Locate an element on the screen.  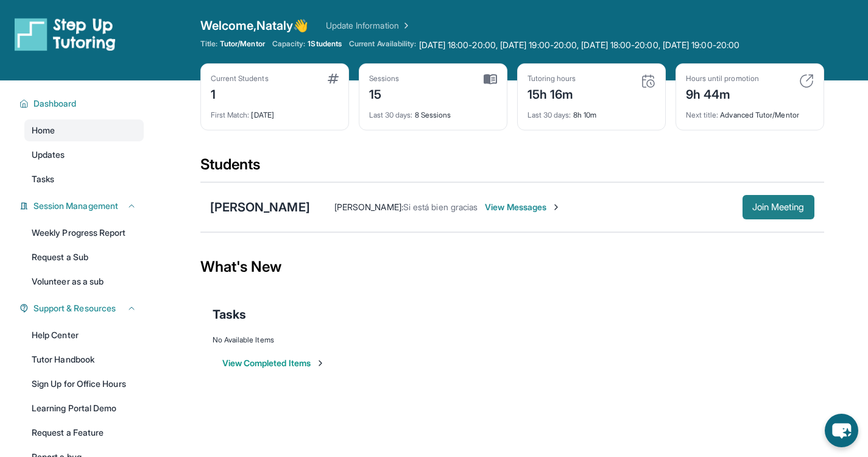
span: Welcome, Nataly 👋 is located at coordinates (255, 26).